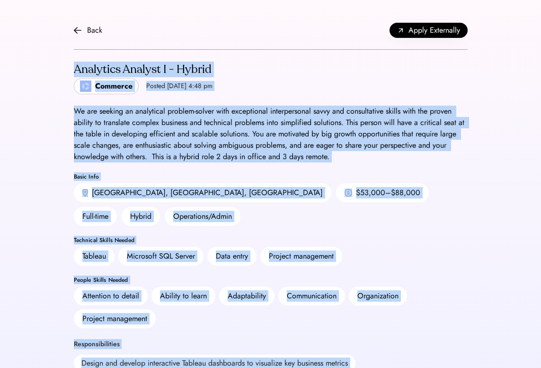 The image size is (541, 368). I want to click on div: Communication, so click(311, 296).